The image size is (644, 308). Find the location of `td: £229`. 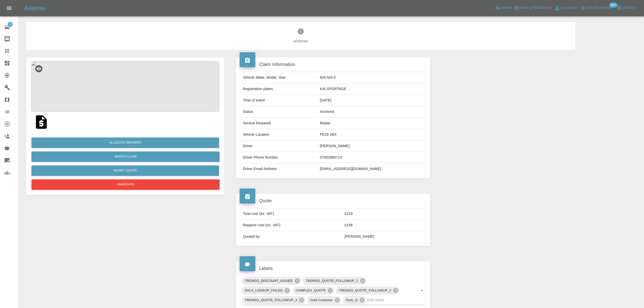

td: £229 is located at coordinates (384, 214).